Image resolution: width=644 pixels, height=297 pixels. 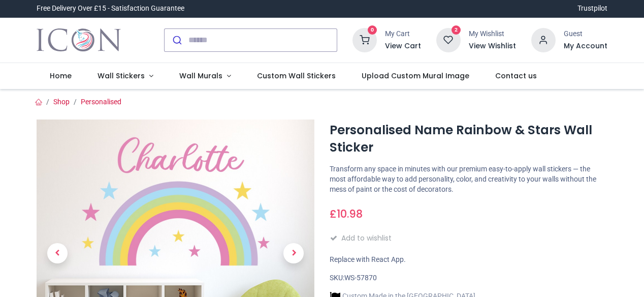 I want to click on span: Previous, so click(x=57, y=253).